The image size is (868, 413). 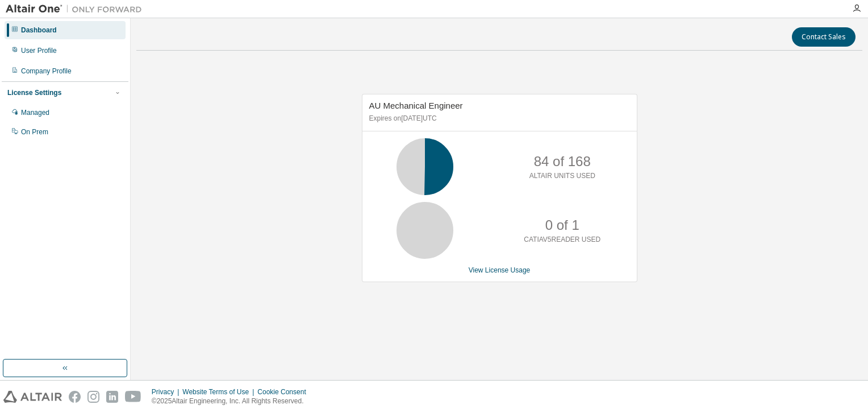 I want to click on img: altair_logo.svg, so click(x=33, y=396).